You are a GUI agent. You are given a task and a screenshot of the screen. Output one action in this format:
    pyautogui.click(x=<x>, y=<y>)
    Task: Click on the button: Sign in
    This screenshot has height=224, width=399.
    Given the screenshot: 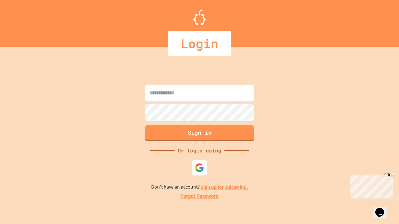 What is the action you would take?
    pyautogui.click(x=199, y=133)
    